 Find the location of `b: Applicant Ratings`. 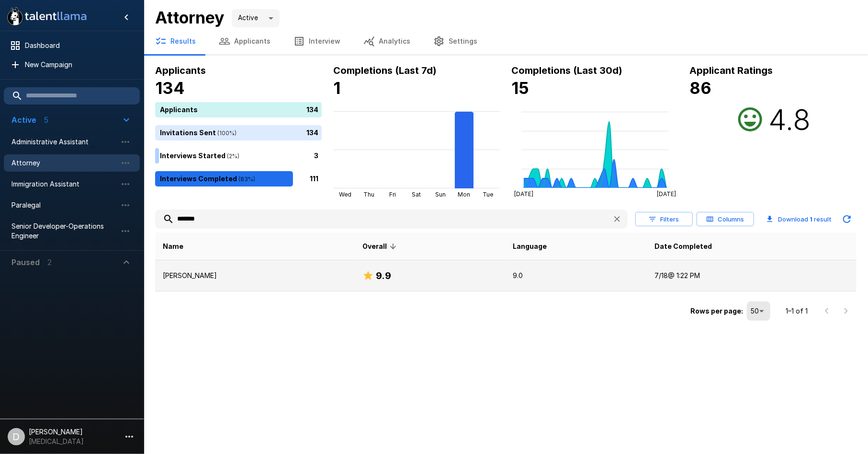

b: Applicant Ratings is located at coordinates (732, 71).